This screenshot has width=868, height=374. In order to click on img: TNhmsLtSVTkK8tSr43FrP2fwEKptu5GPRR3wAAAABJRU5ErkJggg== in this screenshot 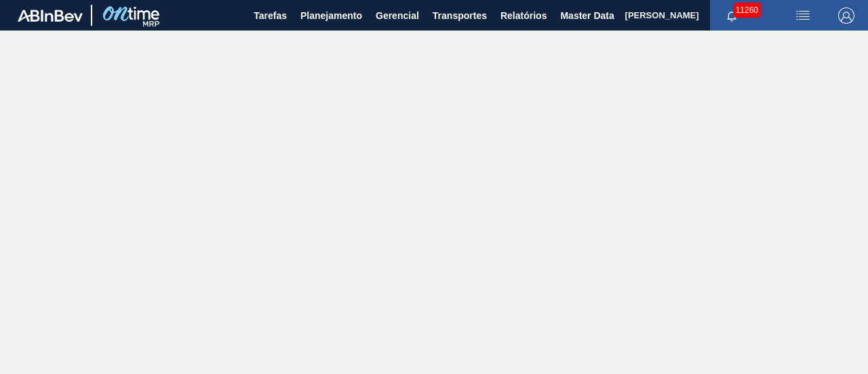, I will do `click(50, 15)`.